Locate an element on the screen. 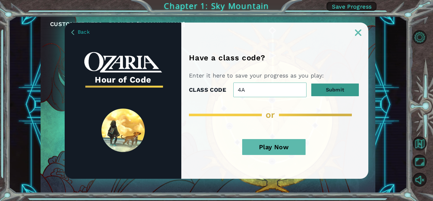 This screenshot has width=433, height=201. img: ExitButton_Dusk.png is located at coordinates (358, 33).